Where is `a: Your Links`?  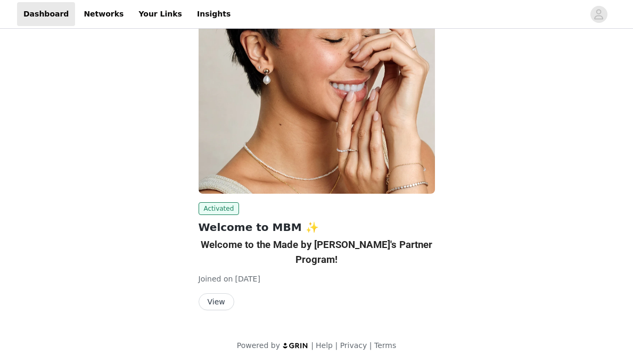 a: Your Links is located at coordinates (160, 14).